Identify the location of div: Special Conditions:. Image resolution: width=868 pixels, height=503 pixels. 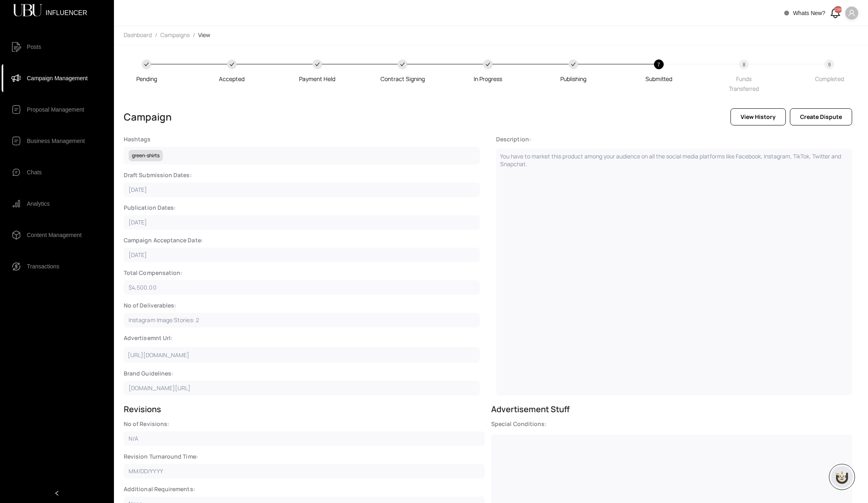
(519, 424).